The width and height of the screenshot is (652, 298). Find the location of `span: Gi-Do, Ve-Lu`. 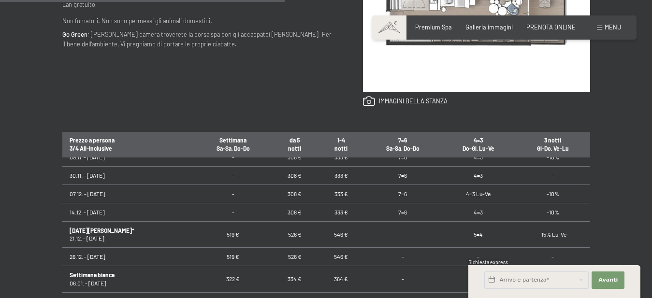

span: Gi-Do, Ve-Lu is located at coordinates (553, 148).